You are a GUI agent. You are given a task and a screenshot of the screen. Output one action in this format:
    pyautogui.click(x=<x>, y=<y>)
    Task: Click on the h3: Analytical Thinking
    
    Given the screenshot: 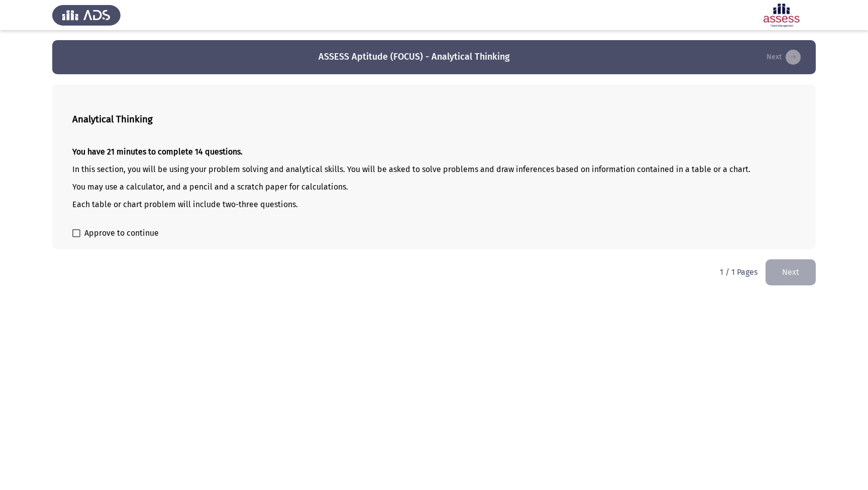 What is the action you would take?
    pyautogui.click(x=434, y=120)
    